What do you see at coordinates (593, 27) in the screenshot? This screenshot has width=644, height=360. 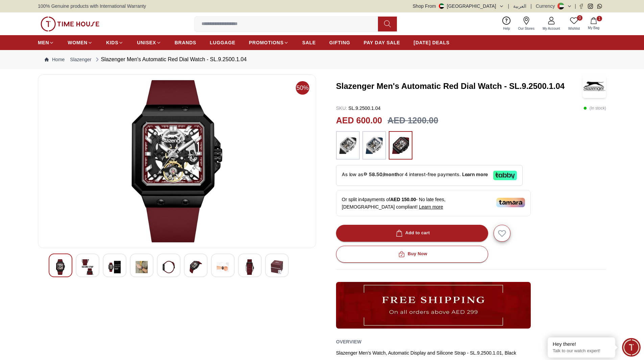 I see `span: My Bag` at bounding box center [593, 27].